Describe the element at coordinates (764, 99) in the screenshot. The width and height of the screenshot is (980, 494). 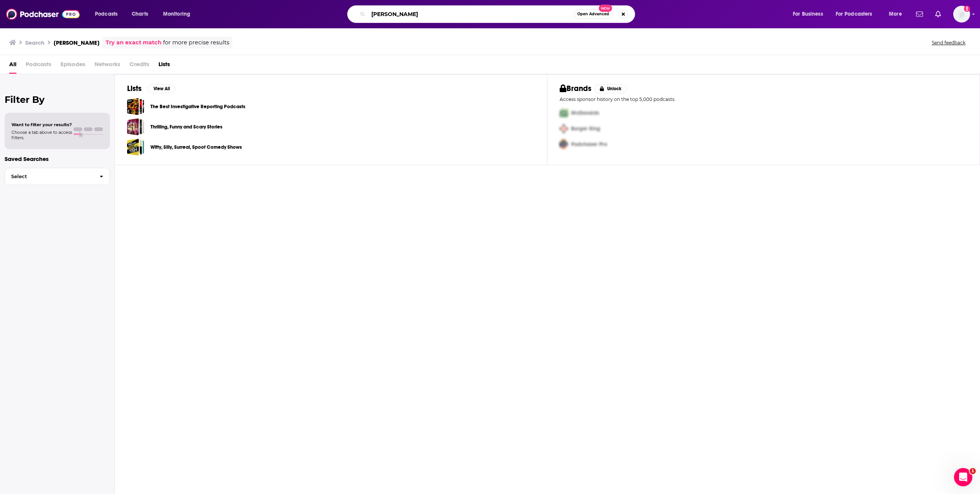
I see `p: Access sponsor history on the top 5,000 podcasts.` at that location.